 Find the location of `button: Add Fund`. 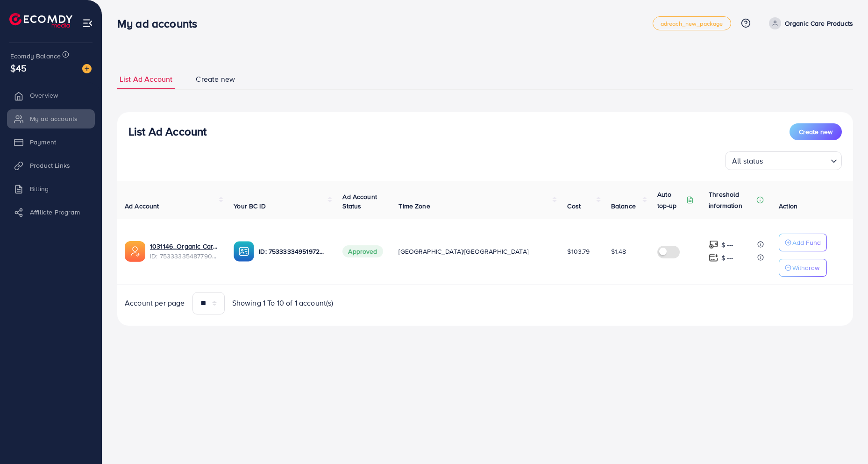

button: Add Fund is located at coordinates (803, 242).